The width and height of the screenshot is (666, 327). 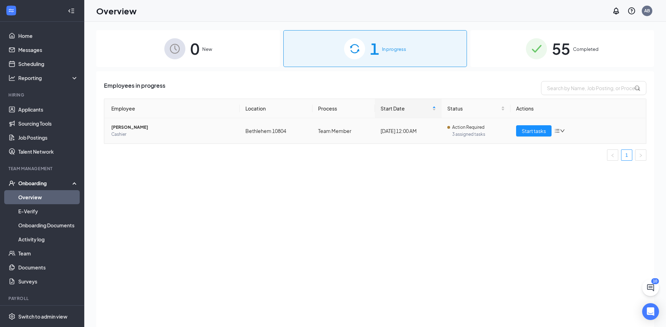 What do you see at coordinates (45, 183) in the screenshot?
I see `div: Onboarding` at bounding box center [45, 183].